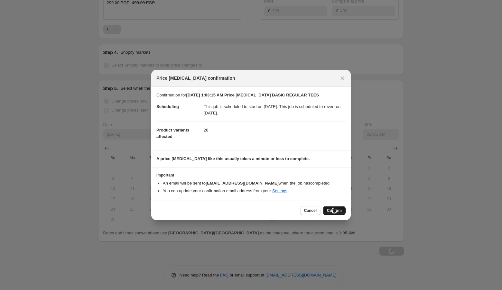 The image size is (502, 290). Describe the element at coordinates (254, 183) in the screenshot. I see `li: An email will be sent to when the job has completed .` at that location.